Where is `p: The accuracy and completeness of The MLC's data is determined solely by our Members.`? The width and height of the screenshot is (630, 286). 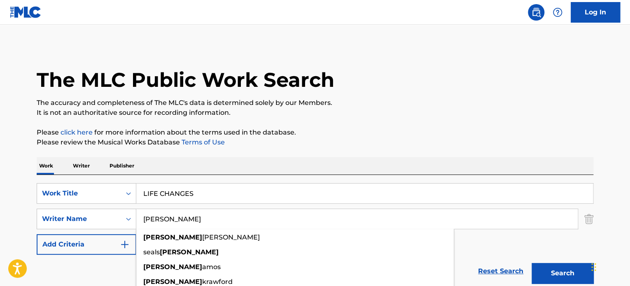 p: The accuracy and completeness of The MLC's data is determined solely by our Members. is located at coordinates (315, 103).